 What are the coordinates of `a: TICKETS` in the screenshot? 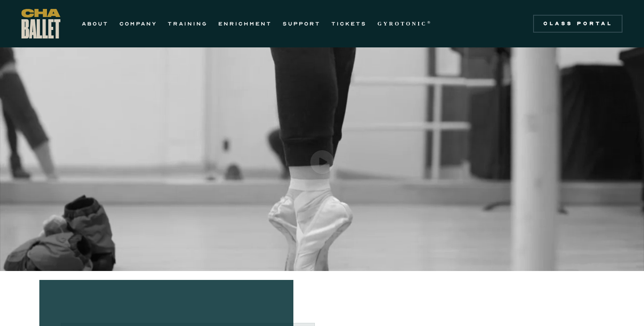 It's located at (349, 24).